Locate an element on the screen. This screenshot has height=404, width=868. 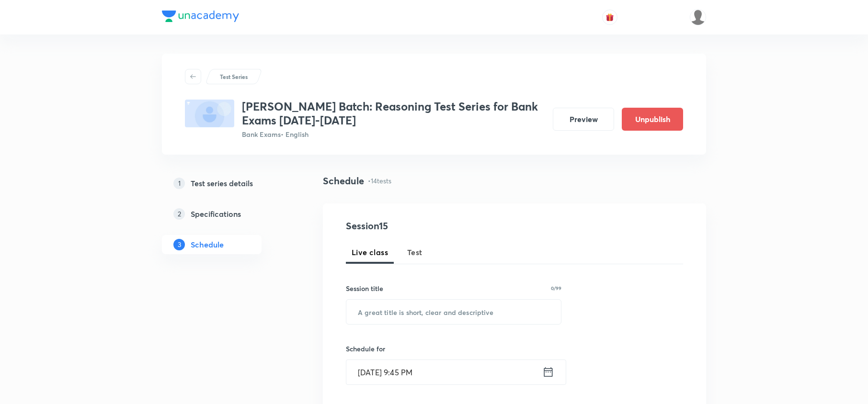
h6: Schedule for is located at coordinates (454, 349).